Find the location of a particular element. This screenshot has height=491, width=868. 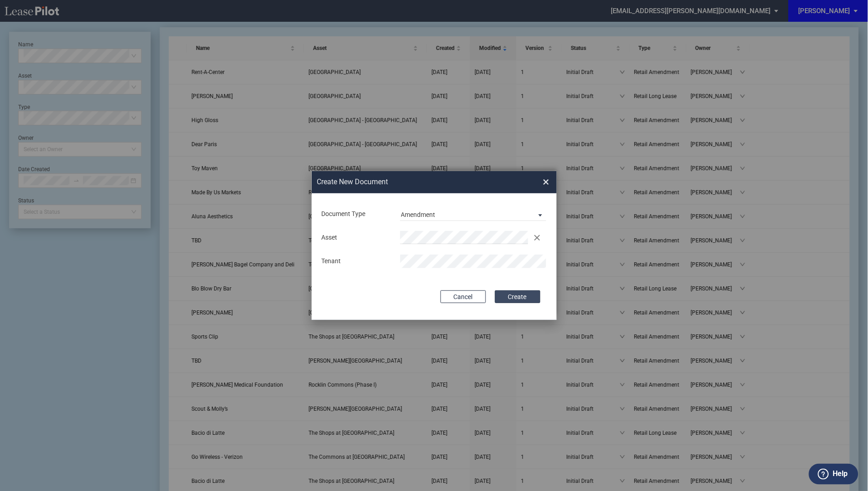

label: Help is located at coordinates (841, 474).